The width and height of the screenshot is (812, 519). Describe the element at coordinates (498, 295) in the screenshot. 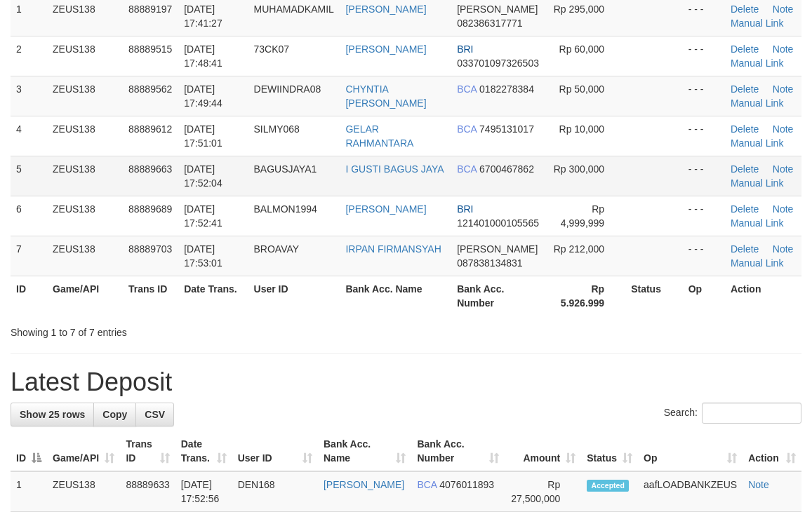

I see `th: Bank Acc. Number` at that location.